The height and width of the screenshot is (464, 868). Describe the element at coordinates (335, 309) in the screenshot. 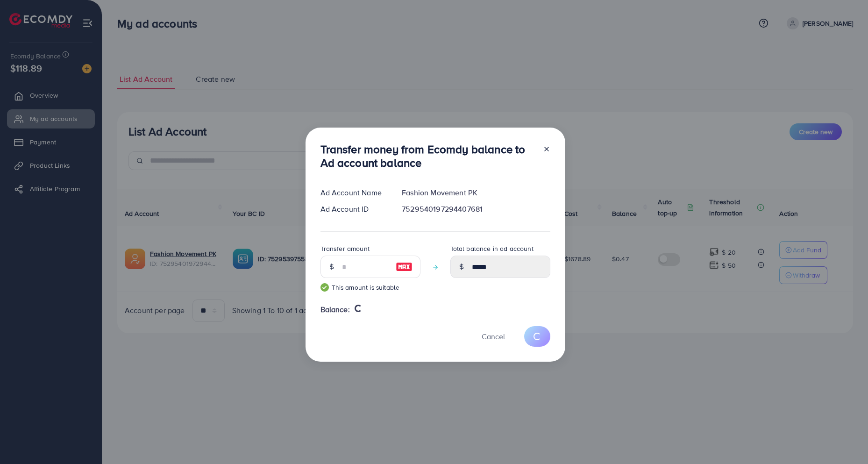

I see `span: Balance:` at that location.